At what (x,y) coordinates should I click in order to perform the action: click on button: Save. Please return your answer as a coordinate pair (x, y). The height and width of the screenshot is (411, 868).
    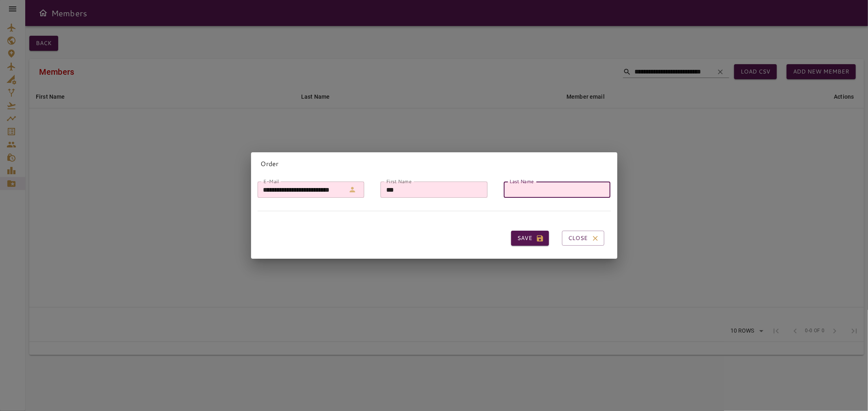
    Looking at the image, I should click on (530, 238).